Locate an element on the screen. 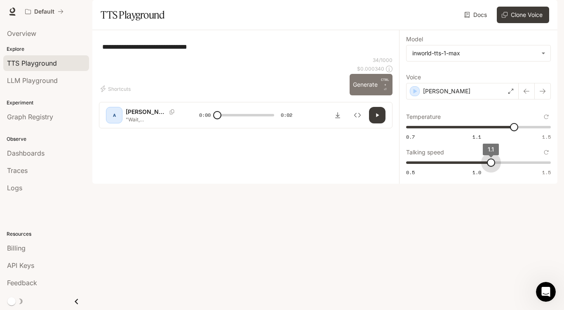 The height and width of the screenshot is (310, 564). p: Model is located at coordinates (414, 39).